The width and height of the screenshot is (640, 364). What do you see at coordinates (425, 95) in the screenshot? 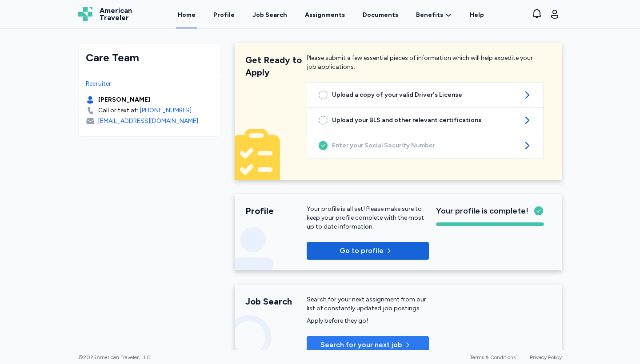
I see `span: Upload a copy of your valid Driver's License` at bounding box center [425, 95].